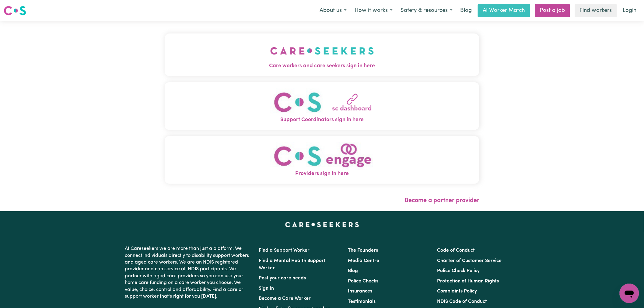 The height and width of the screenshot is (308, 644). What do you see at coordinates (322, 55) in the screenshot?
I see `button: Care workers and care seekers sign in here` at bounding box center [322, 55].